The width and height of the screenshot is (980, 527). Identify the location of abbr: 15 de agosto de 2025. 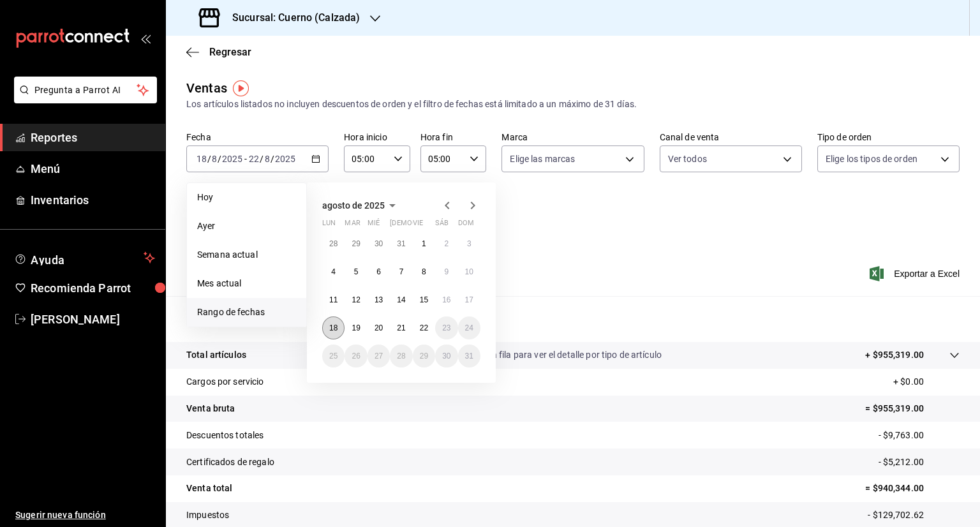
(424, 300).